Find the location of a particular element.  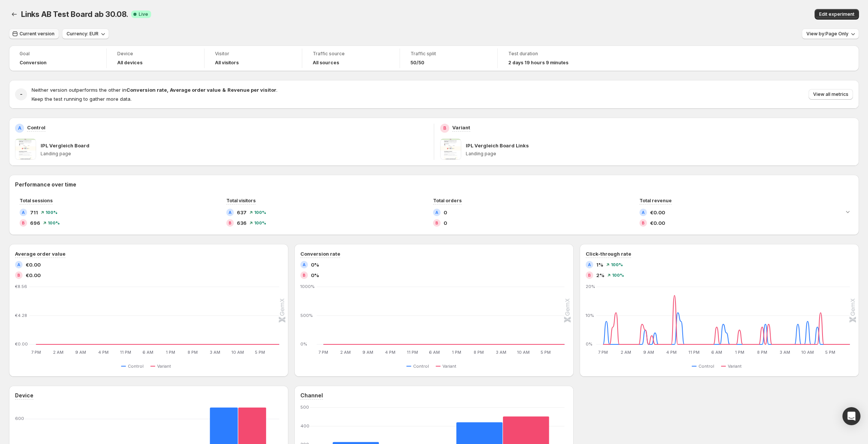

button: View by:Page Only is located at coordinates (830, 34).